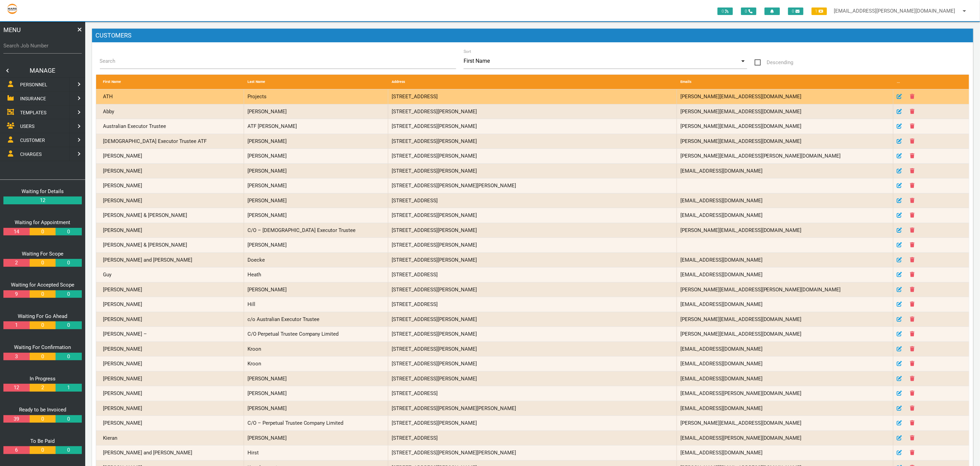 The height and width of the screenshot is (466, 980). What do you see at coordinates (33, 112) in the screenshot?
I see `span: TEMPLATES` at bounding box center [33, 112].